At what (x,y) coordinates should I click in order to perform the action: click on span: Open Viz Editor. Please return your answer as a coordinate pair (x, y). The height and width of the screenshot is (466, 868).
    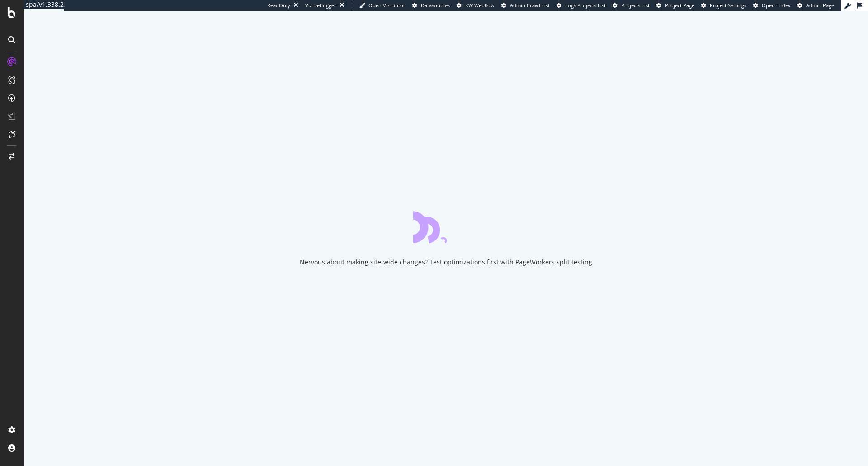
    Looking at the image, I should click on (387, 5).